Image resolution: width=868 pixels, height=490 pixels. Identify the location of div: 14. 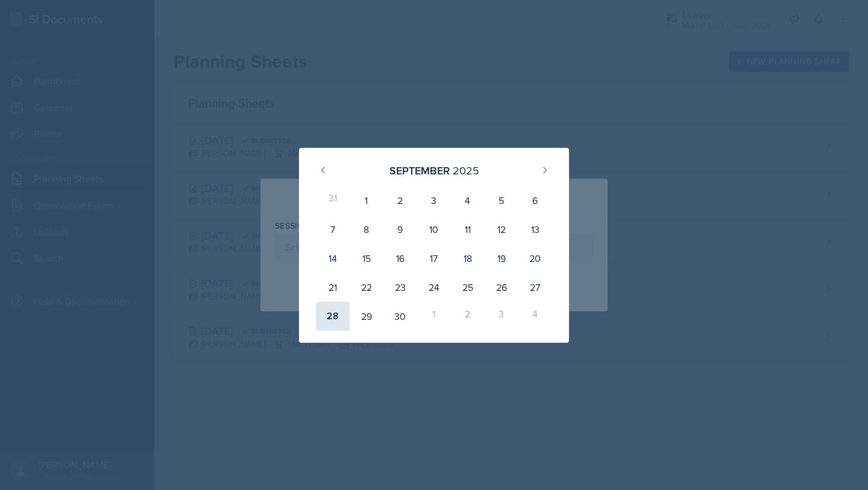
(333, 258).